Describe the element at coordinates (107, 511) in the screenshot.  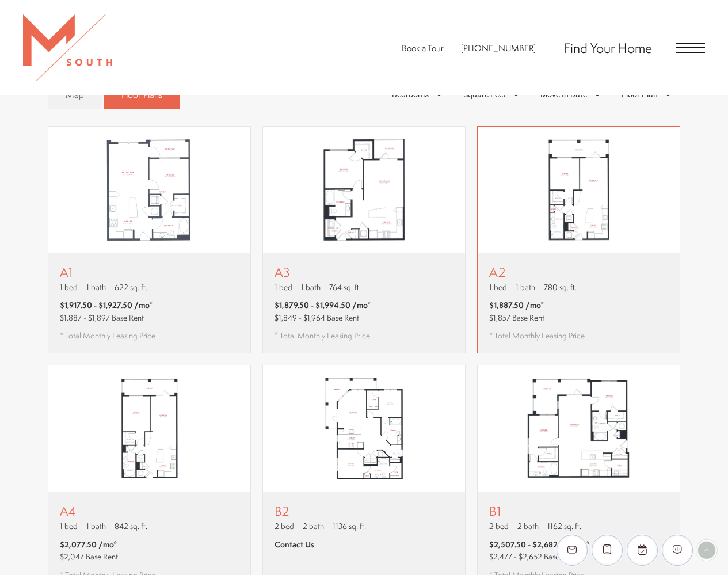
I see `p: A4` at that location.